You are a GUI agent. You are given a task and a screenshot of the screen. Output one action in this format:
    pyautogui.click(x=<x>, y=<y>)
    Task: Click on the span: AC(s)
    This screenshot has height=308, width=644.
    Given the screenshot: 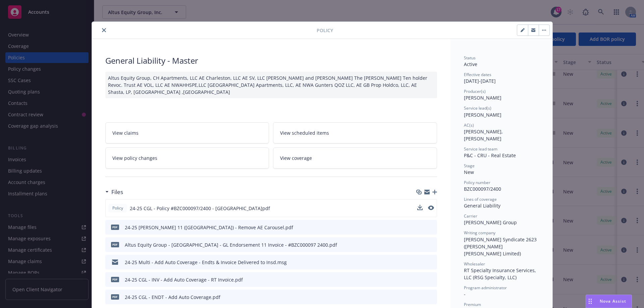 What is the action you would take?
    pyautogui.click(x=469, y=125)
    